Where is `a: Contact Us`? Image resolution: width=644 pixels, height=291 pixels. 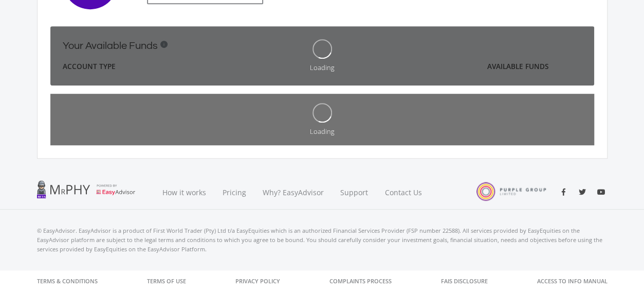 a: Contact Us is located at coordinates (404, 192).